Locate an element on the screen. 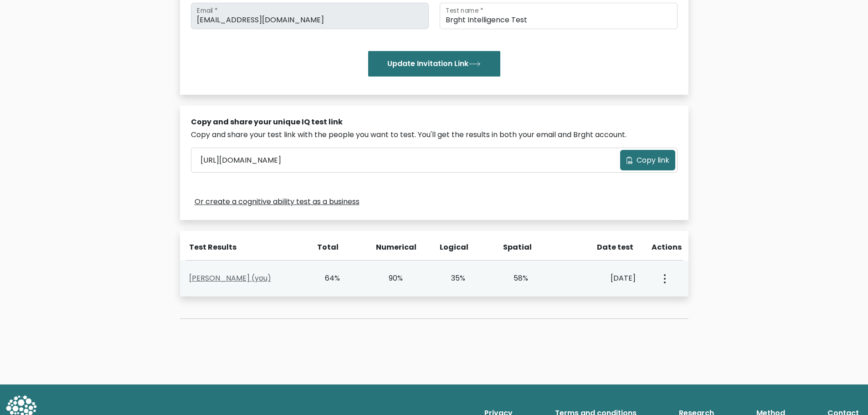 Image resolution: width=868 pixels, height=415 pixels. input: Email is located at coordinates (310, 16).